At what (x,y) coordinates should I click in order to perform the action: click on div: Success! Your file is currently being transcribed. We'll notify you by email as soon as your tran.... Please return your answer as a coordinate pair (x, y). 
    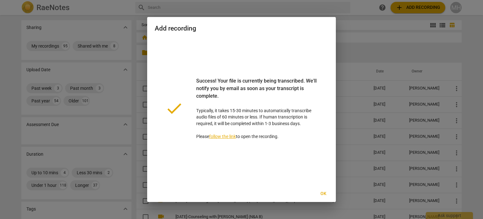
    Looking at the image, I should click on (257, 92).